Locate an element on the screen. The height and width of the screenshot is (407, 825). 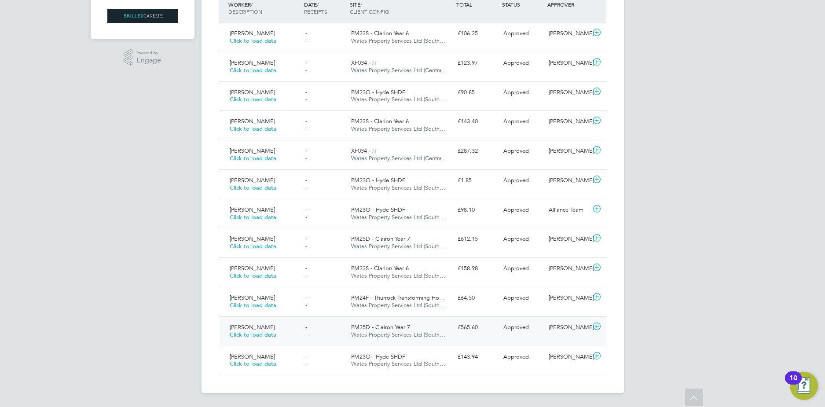
span: Wates Property Services Ltd (Centra… is located at coordinates (399, 158).